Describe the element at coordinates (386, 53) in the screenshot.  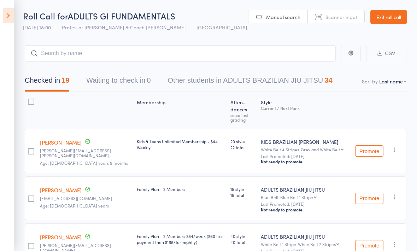
I see `button: CSV` at that location.